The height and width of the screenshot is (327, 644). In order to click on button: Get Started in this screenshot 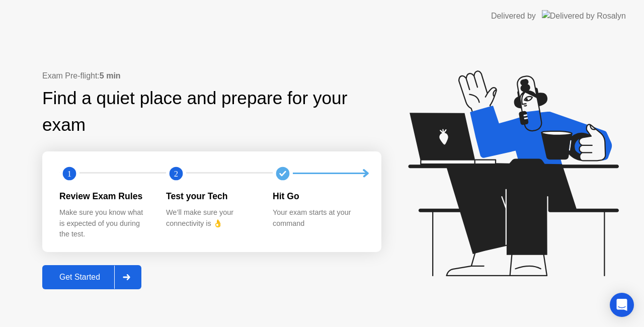, I will do `click(92, 277)`.